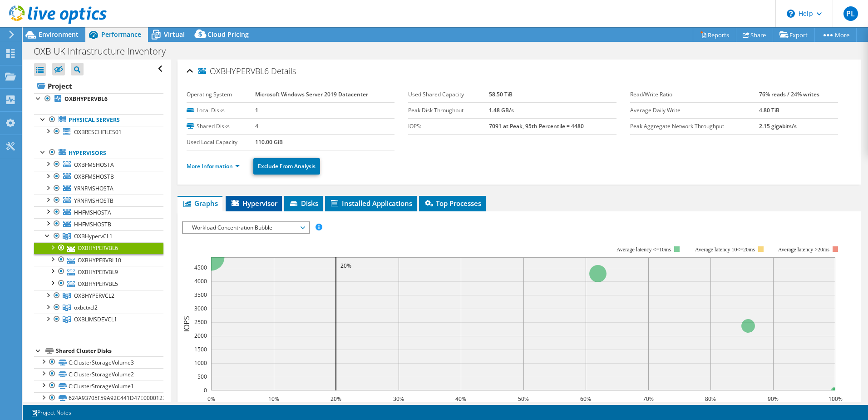  What do you see at coordinates (791, 14) in the screenshot?
I see `svg: \n` at bounding box center [791, 14].